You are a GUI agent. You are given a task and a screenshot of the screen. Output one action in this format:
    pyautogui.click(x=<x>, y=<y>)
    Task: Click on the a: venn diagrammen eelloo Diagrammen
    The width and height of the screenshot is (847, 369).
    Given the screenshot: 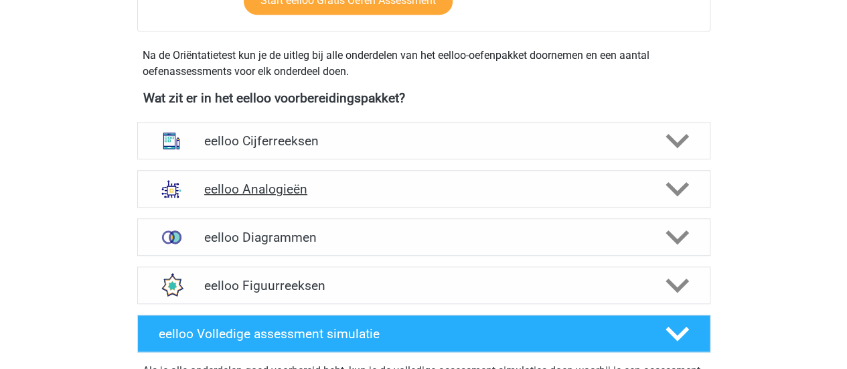 What is the action you would take?
    pyautogui.click(x=424, y=237)
    